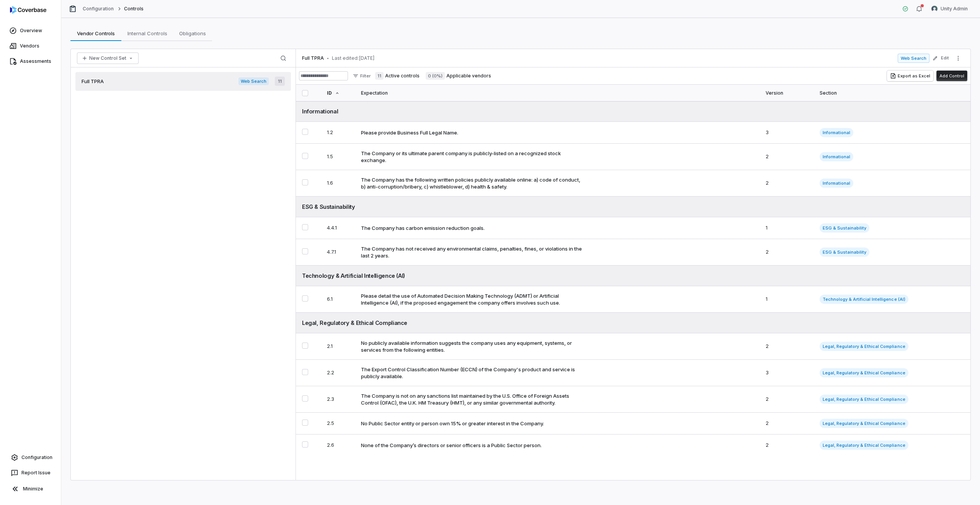 Image resolution: width=980 pixels, height=505 pixels. What do you see at coordinates (305, 423) in the screenshot?
I see `button: Select 2.5 control` at bounding box center [305, 423].